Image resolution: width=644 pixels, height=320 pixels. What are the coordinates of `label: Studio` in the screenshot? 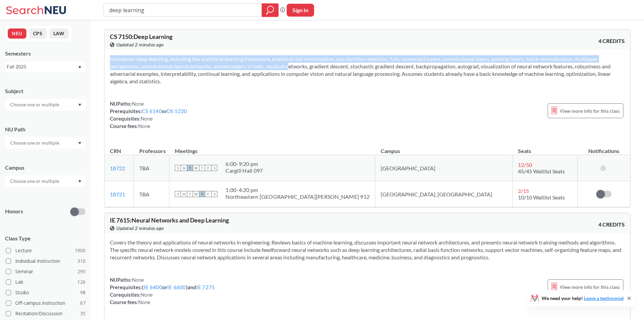 It's located at (46, 292).